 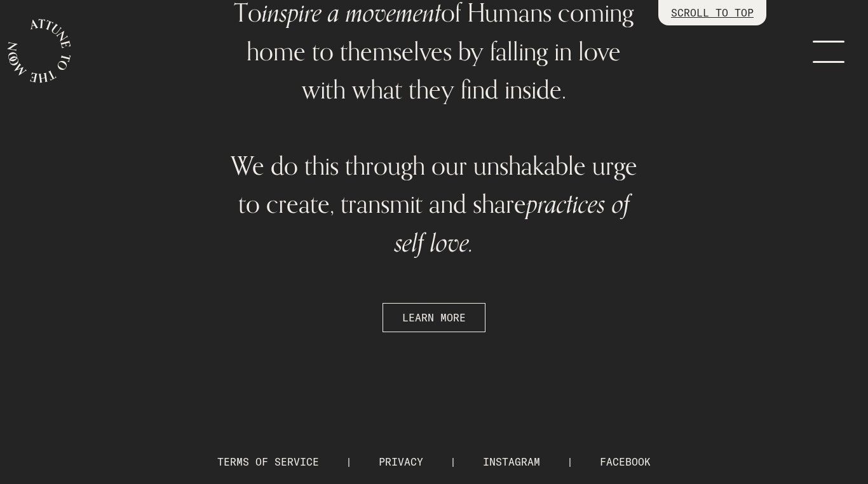 I want to click on a: FACEBOOK, so click(x=625, y=462).